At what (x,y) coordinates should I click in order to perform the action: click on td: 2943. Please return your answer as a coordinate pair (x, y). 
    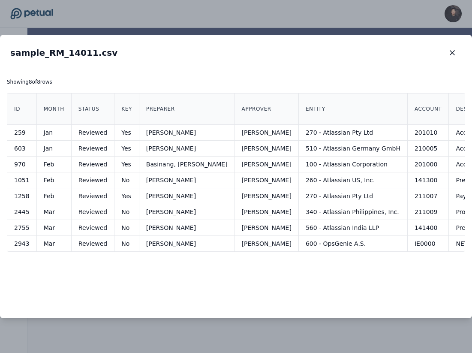
    Looking at the image, I should click on (22, 243).